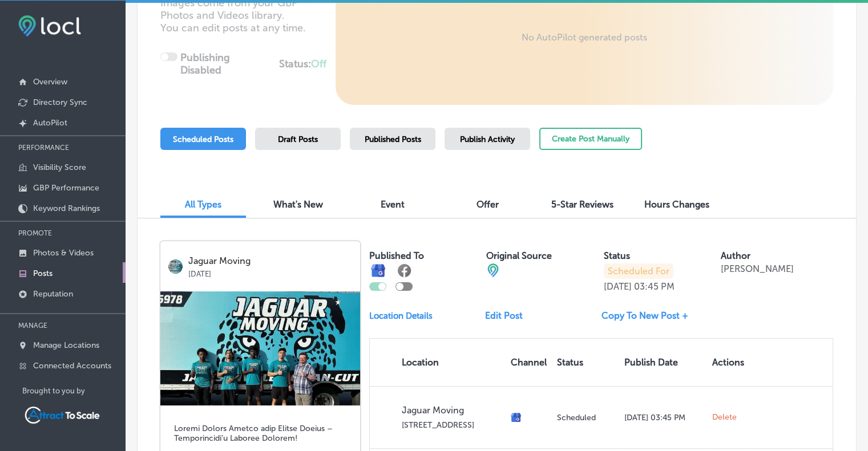  What do you see at coordinates (649, 316) in the screenshot?
I see `a: Copy To New Post +` at bounding box center [649, 316].